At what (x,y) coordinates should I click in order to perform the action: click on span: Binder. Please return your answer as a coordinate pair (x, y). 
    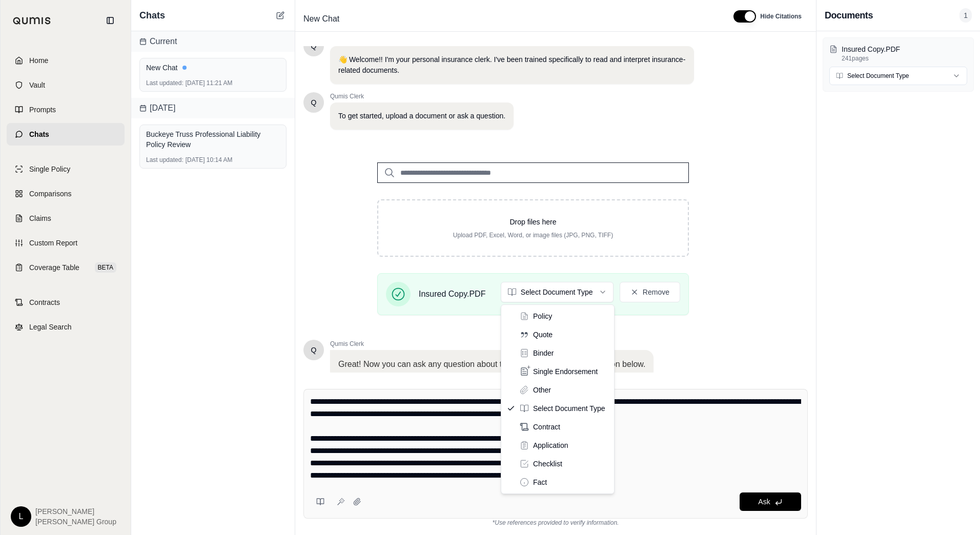
    Looking at the image, I should click on (543, 353).